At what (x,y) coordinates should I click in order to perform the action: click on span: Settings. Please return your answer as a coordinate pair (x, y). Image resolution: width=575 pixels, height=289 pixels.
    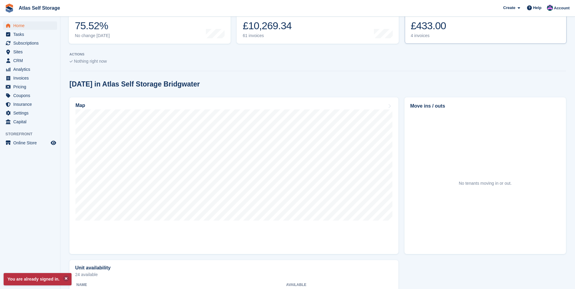
    Looking at the image, I should click on (31, 113).